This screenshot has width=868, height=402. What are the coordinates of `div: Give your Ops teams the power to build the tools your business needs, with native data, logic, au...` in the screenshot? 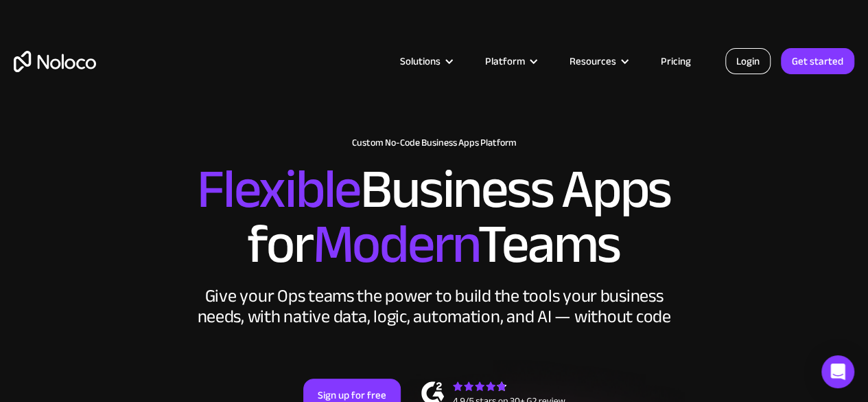 It's located at (434, 306).